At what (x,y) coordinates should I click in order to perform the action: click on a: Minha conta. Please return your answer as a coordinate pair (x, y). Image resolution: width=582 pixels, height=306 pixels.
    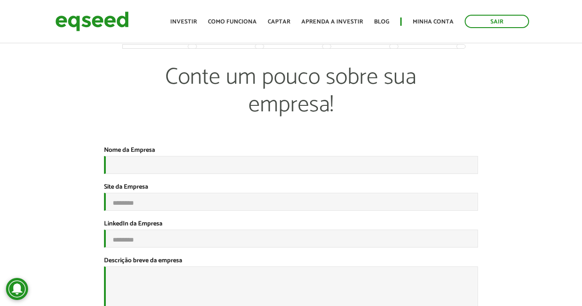
    Looking at the image, I should click on (433, 22).